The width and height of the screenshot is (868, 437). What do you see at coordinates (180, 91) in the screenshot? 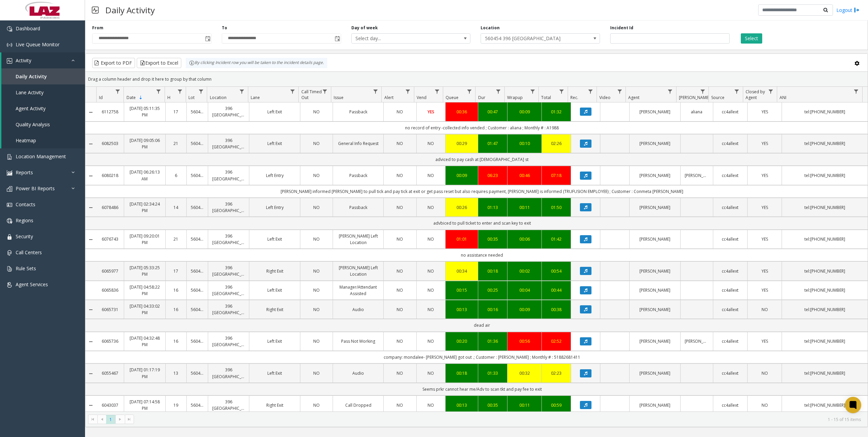
I see `a: H Filter Menu` at bounding box center [180, 91].